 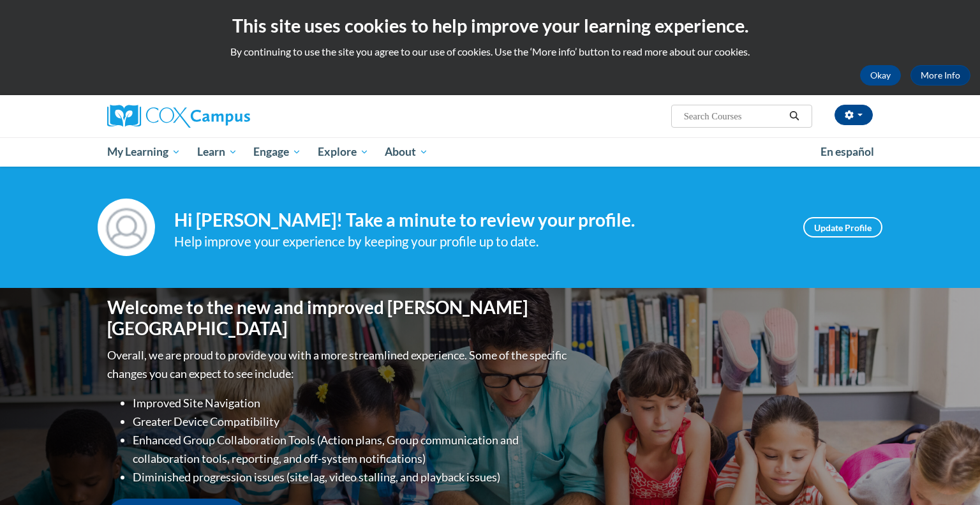 I want to click on p: Overall, we are proud to provide you with a more streamlined experience. Some of the specific cha..., so click(x=338, y=364).